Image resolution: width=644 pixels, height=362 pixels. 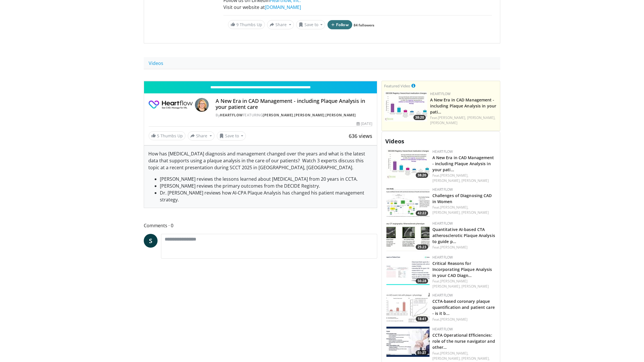 What do you see at coordinates (156, 63) in the screenshot?
I see `a: Videos` at bounding box center [156, 63].